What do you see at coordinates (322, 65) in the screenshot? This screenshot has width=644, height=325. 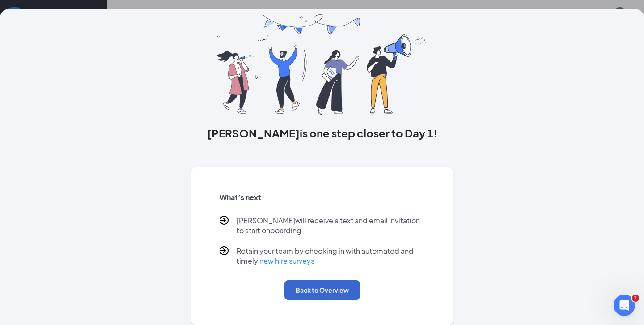 I see `img: you are all set` at bounding box center [322, 65].